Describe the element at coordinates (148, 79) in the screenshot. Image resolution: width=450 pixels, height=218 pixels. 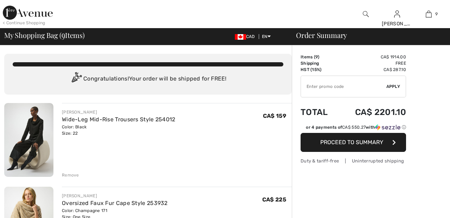
I see `div: Congratulations! Your order will be shipped for FREE!` at that location.